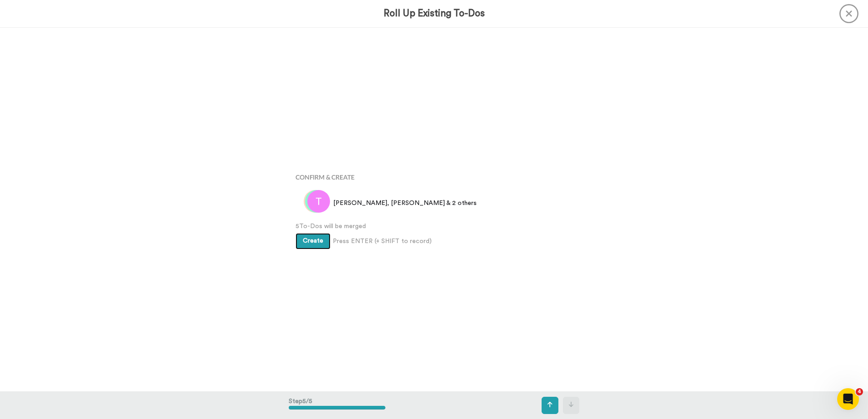 This screenshot has height=419, width=868. What do you see at coordinates (315, 201) in the screenshot?
I see `img: r.png` at bounding box center [315, 201].